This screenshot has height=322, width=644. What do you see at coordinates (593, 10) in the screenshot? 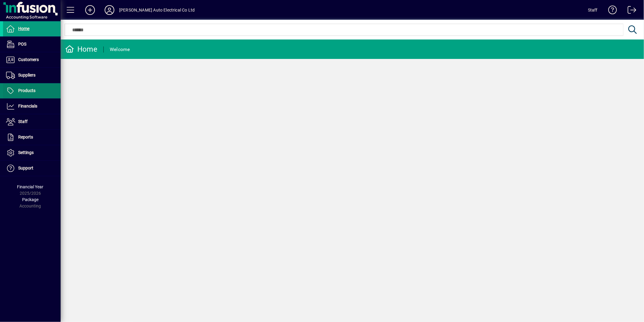
I see `div: Staff` at bounding box center [593, 10].